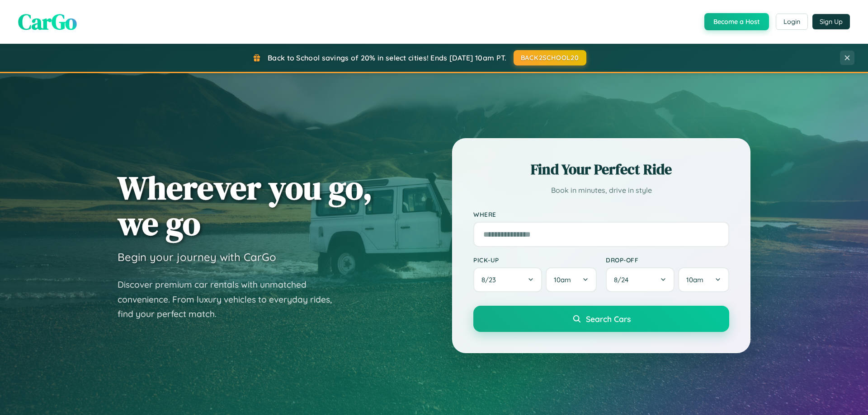 Image resolution: width=868 pixels, height=415 pixels. I want to click on label: Pick-up, so click(535, 260).